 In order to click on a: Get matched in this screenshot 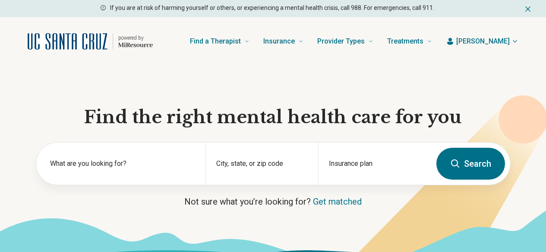, I will do `click(337, 202)`.